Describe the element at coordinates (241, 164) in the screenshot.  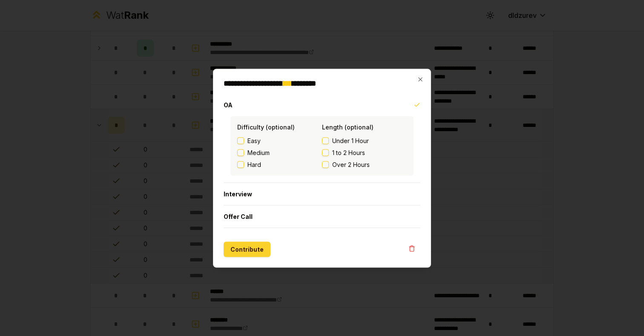
I see `button: Hard` at that location.